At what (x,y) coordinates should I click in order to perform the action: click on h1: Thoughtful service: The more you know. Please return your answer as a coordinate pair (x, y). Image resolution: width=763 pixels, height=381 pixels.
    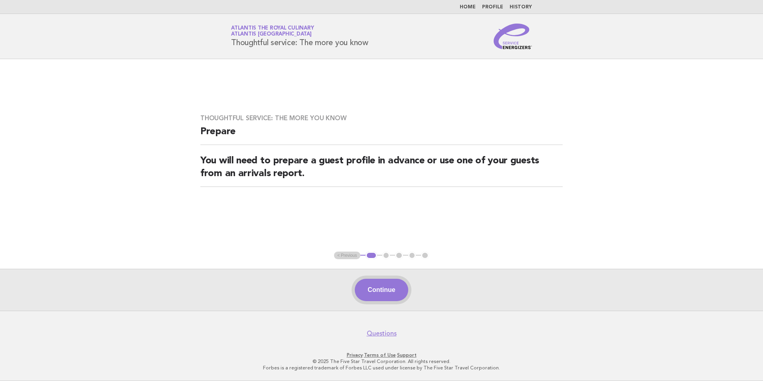
    Looking at the image, I should click on (300, 36).